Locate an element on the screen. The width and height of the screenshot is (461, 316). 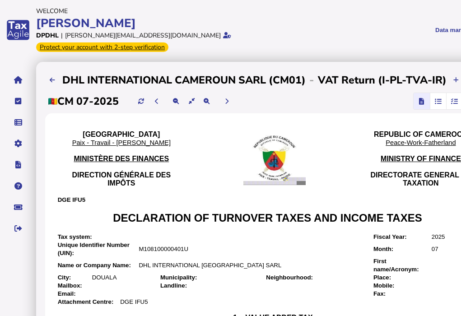
span: DECLARATION OF TURNOVER TAXES AND INCOME TAXES is located at coordinates (267, 218).